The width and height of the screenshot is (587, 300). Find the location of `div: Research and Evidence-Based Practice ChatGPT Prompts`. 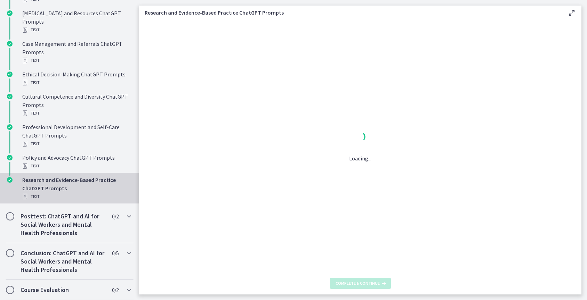

div: Research and Evidence-Based Practice ChatGPT Prompts is located at coordinates (76, 188).